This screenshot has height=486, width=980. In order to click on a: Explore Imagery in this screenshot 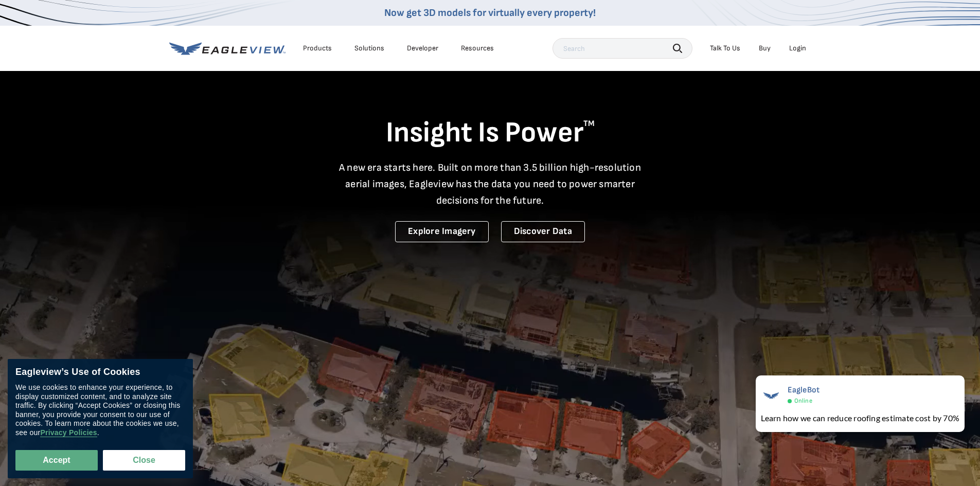, I will do `click(442, 232)`.